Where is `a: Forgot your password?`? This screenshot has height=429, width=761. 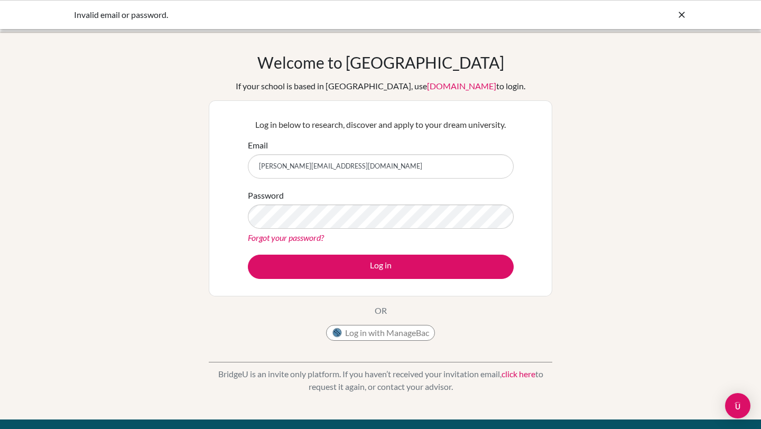
a: Forgot your password? is located at coordinates (286, 237).